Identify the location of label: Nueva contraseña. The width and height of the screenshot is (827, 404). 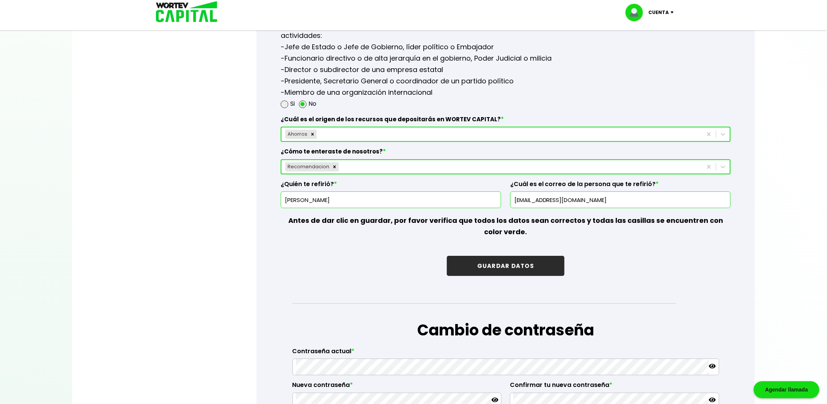
(397, 387).